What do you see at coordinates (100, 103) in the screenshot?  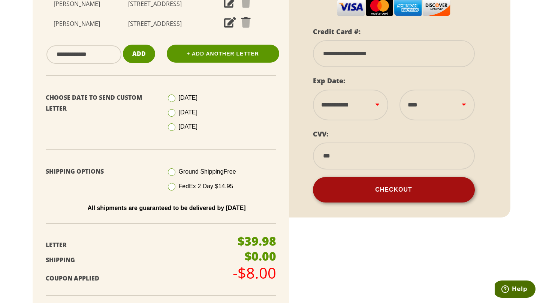 I see `p: Choose Date To Send Custom Letter` at bounding box center [100, 103].